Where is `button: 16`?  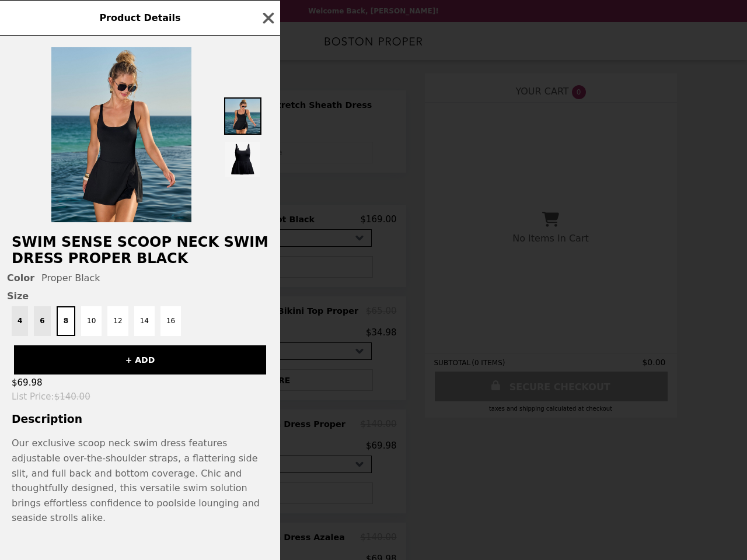 button: 16 is located at coordinates (171, 321).